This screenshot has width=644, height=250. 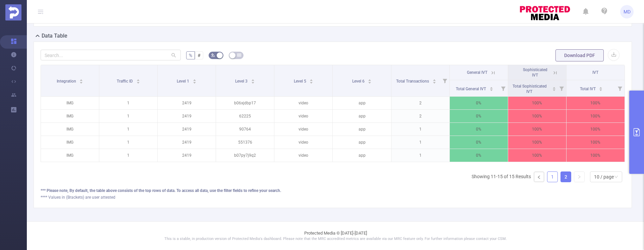 I want to click on span: Level 3, so click(x=242, y=81).